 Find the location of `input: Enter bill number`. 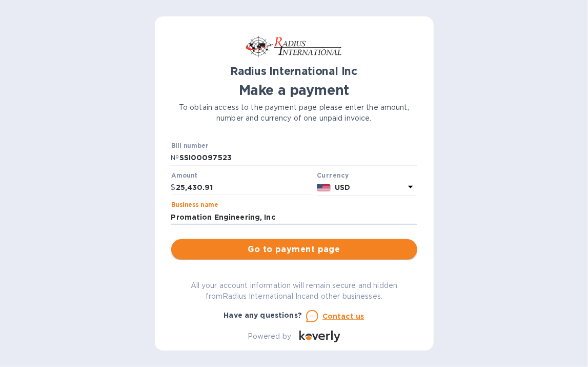

input: Enter bill number is located at coordinates (298, 158).